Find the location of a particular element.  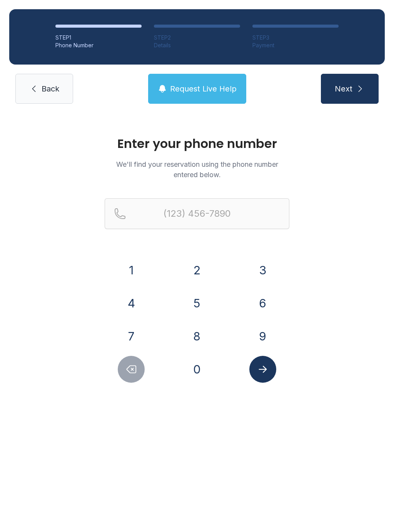

div: Details is located at coordinates (197, 45).